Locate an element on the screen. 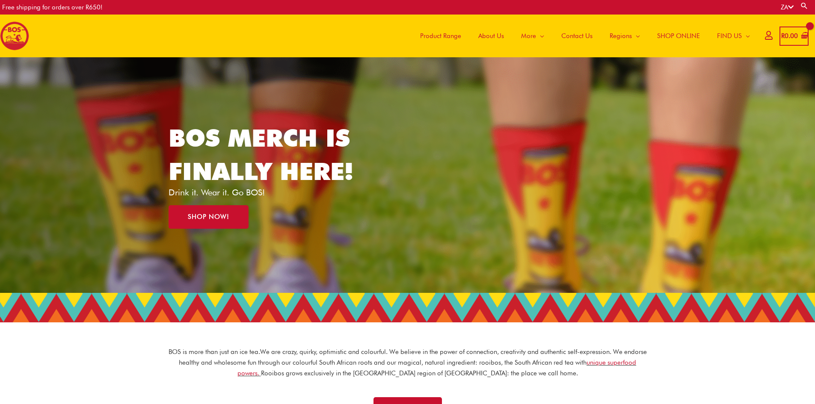 The image size is (815, 404). span: Regions is located at coordinates (620, 36).